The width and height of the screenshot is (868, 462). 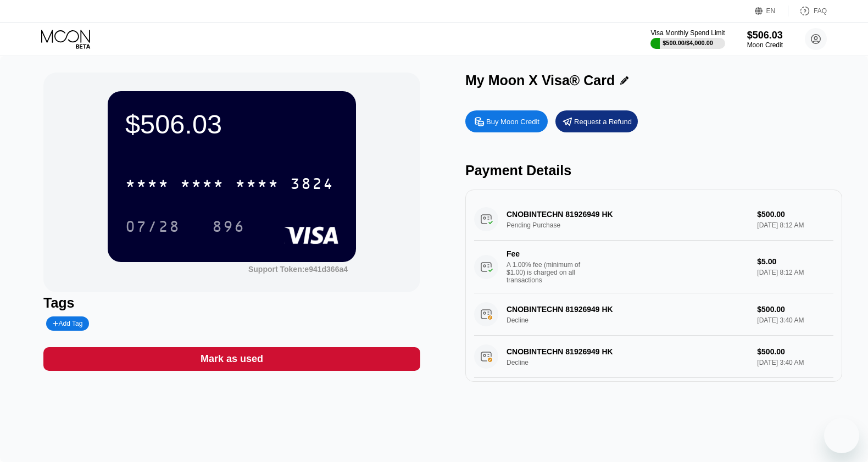 I want to click on div: EN, so click(x=771, y=11).